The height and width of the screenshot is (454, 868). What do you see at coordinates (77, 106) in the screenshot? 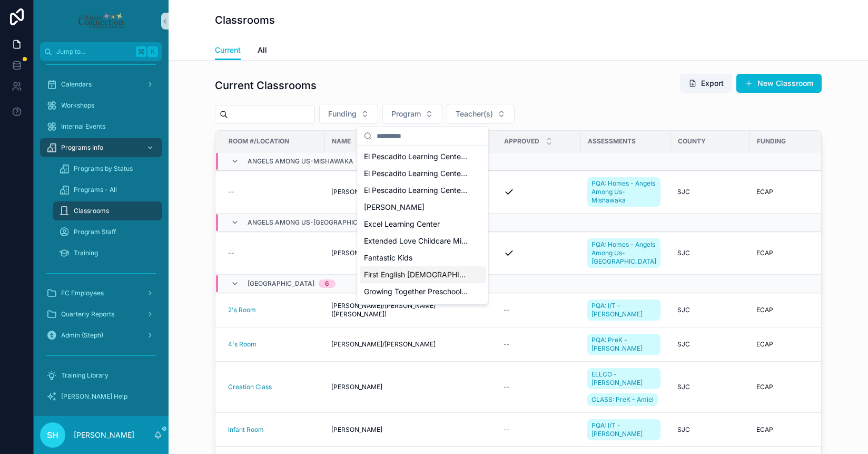
I see `span: Workshops` at bounding box center [77, 106].